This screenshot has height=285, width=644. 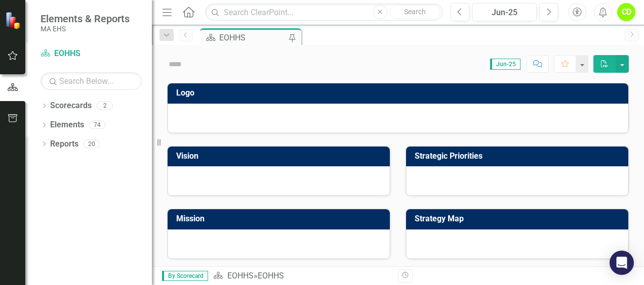 What do you see at coordinates (280, 219) in the screenshot?
I see `h3: Mission` at bounding box center [280, 219].